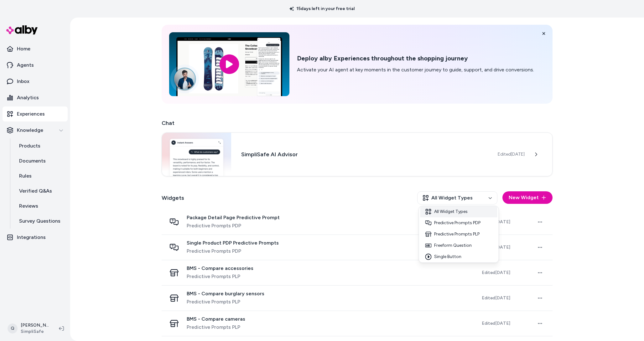 The height and width of the screenshot is (341, 644). Describe the element at coordinates (528, 198) in the screenshot. I see `button: New Widget` at that location.